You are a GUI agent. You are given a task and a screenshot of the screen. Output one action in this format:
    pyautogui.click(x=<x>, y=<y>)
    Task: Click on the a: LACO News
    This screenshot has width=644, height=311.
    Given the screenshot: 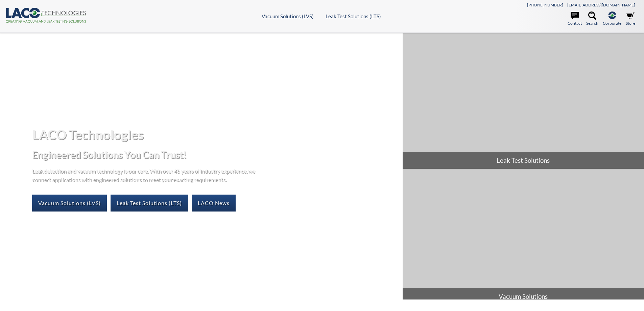 What is the action you would take?
    pyautogui.click(x=213, y=203)
    